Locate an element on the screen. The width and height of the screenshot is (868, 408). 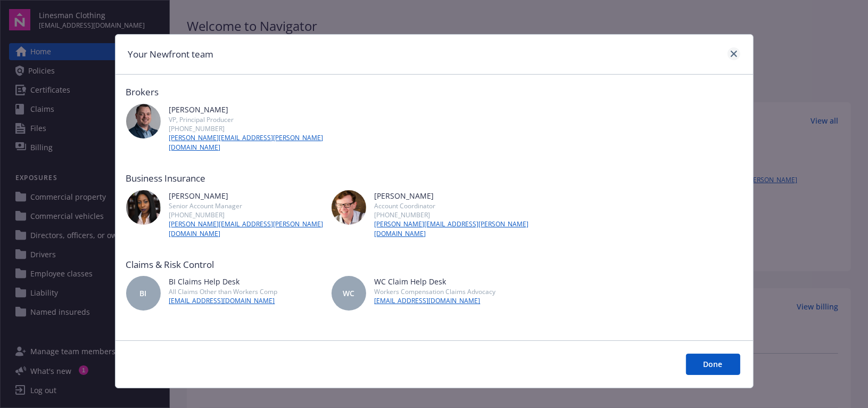
div: Claims & Risk Control is located at coordinates (435, 264).